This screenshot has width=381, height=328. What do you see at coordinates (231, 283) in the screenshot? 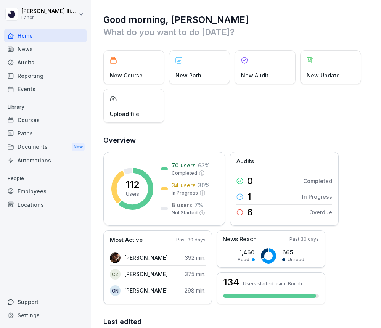
I see `h3: 134` at bounding box center [231, 283].